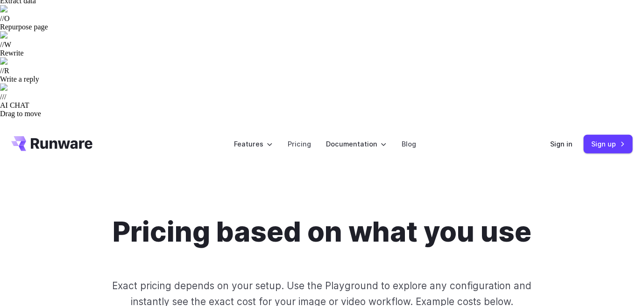  I want to click on a: Blog, so click(409, 144).